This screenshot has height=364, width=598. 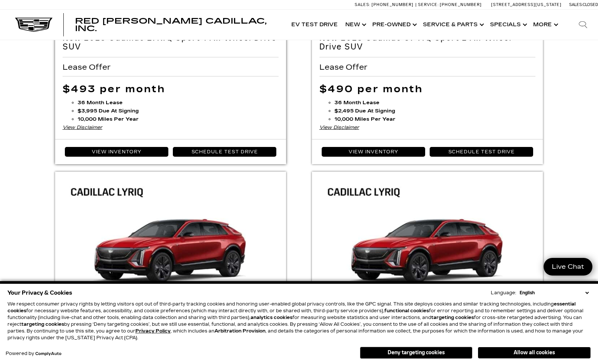 What do you see at coordinates (355, 25) in the screenshot?
I see `a: New` at bounding box center [355, 25].